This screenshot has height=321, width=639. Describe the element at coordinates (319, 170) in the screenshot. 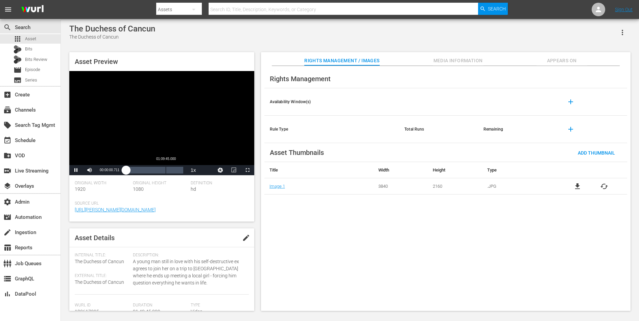

I see `th: Title` at that location.